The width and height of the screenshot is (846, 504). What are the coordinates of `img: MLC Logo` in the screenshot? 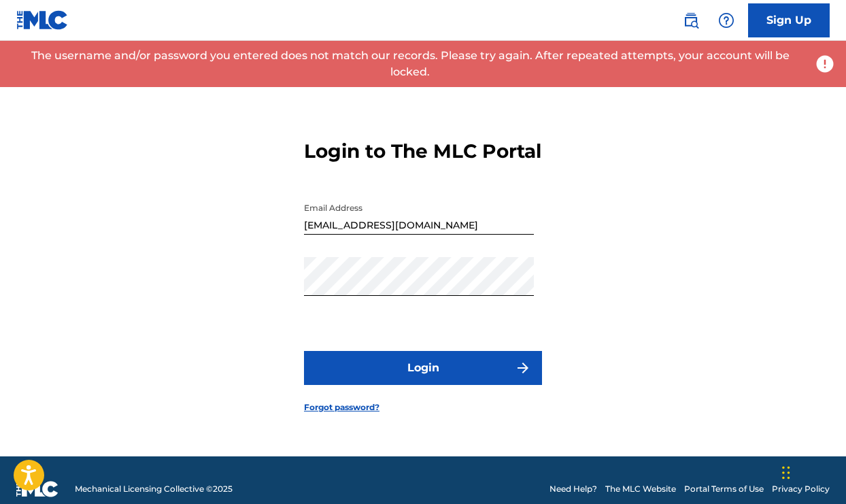 It's located at (42, 19).